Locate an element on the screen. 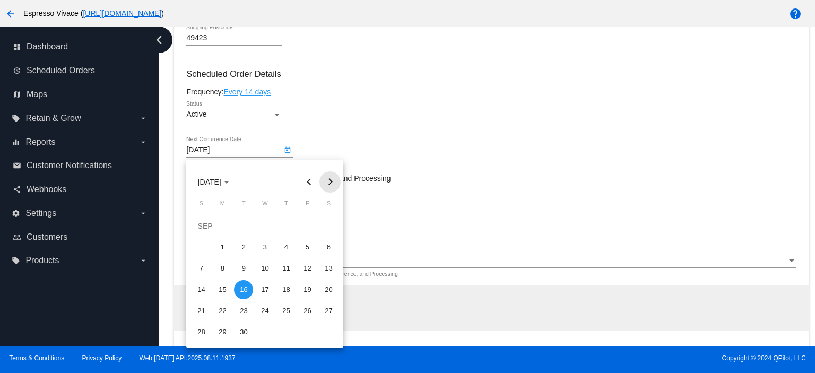 The height and width of the screenshot is (373, 815). td: September 10, 2025 is located at coordinates (265, 268).